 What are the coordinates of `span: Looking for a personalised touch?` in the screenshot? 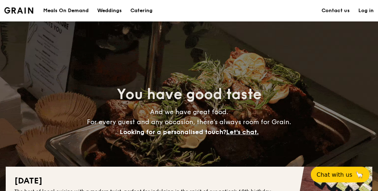 It's located at (173, 132).